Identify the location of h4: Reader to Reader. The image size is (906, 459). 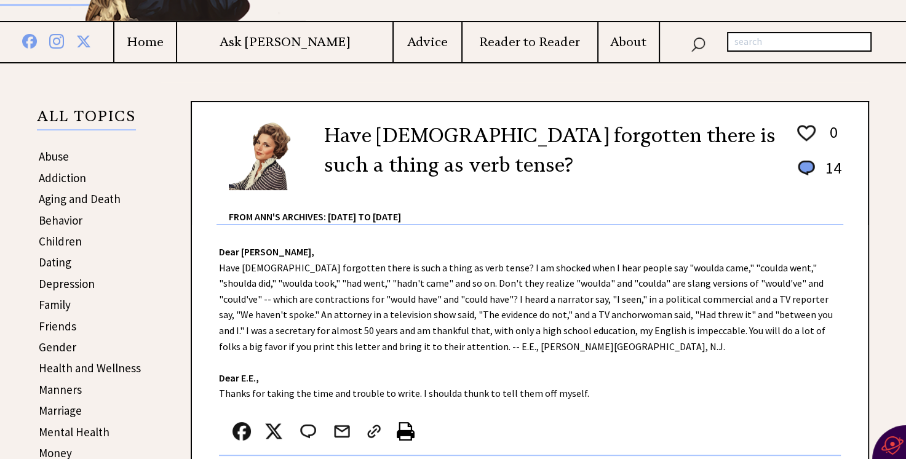
(530, 42).